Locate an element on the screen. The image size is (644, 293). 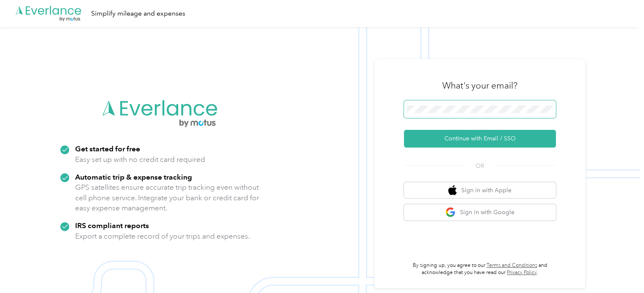
p: GPS satellites ensure accurate trip tracking even without cell phone service. Integrate your bank... is located at coordinates (167, 198).